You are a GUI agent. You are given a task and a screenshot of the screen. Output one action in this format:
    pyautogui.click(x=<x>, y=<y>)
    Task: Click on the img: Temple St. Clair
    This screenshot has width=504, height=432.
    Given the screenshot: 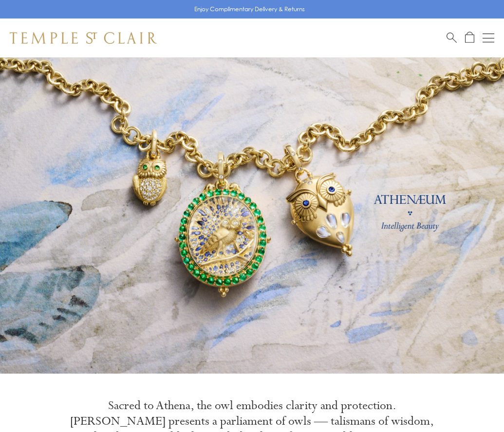 What is the action you would take?
    pyautogui.click(x=83, y=38)
    